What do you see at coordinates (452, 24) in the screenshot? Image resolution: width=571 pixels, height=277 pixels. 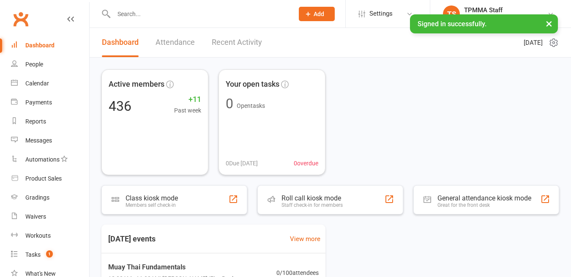 I see `span: Signed in successfully.` at bounding box center [452, 24].